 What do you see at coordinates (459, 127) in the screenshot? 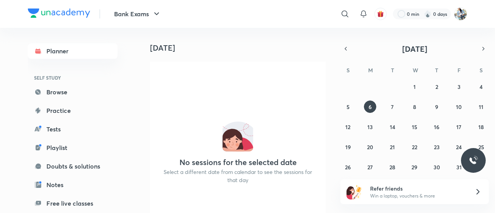
I see `button: October 17, 2025` at bounding box center [459, 127].